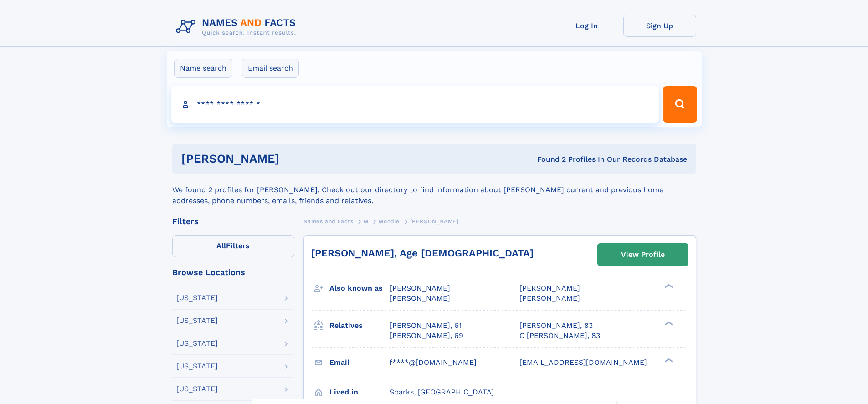  I want to click on h3: Also known as, so click(360, 288).